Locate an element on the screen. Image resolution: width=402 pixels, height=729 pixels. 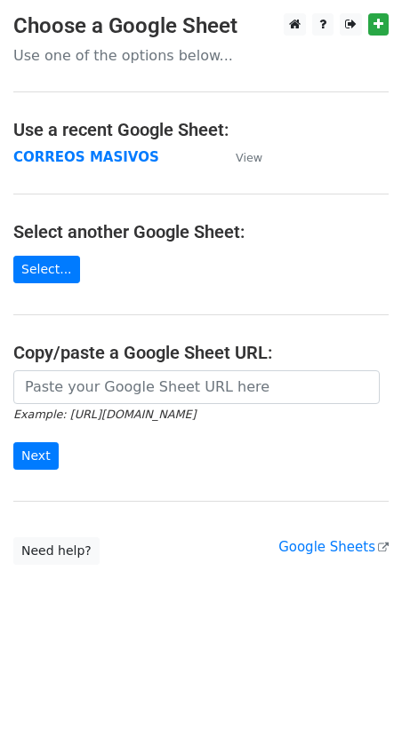
a: Need help? is located at coordinates (56, 551).